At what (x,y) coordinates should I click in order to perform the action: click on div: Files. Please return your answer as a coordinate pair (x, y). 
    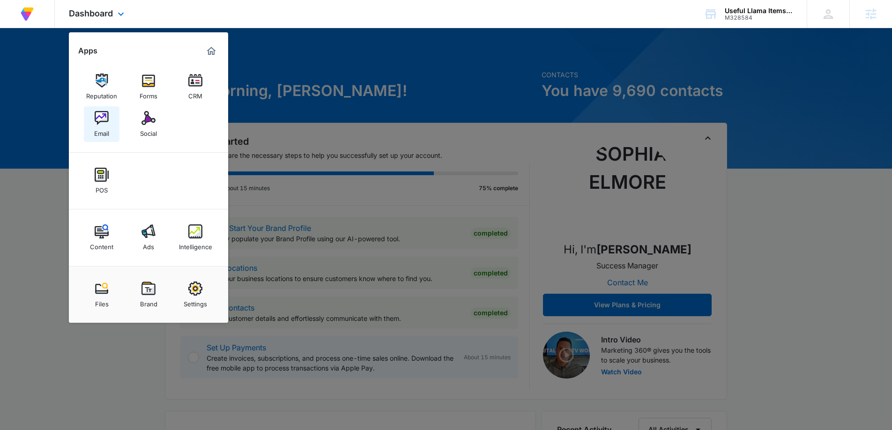
    Looking at the image, I should click on (102, 302).